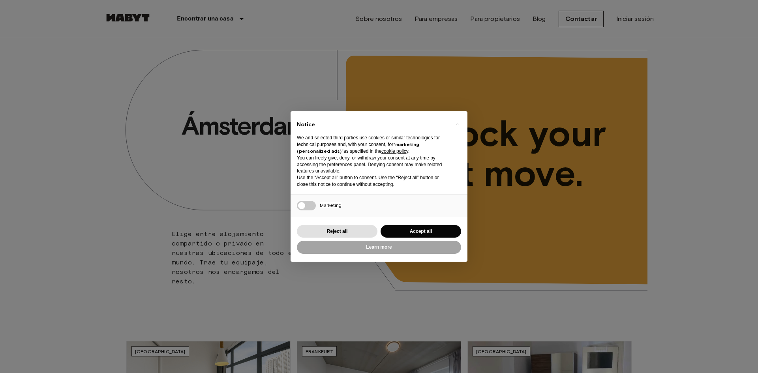  What do you see at coordinates (373, 145) in the screenshot?
I see `p: We and selected third parties use cookies or similar technologies for technical purposes and, wit...` at bounding box center [373, 145].